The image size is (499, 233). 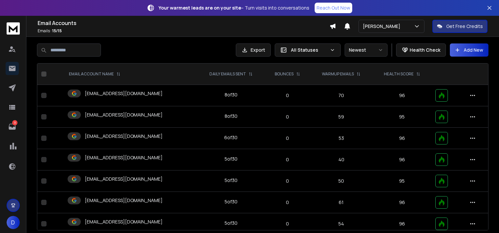 I want to click on button: Newest, so click(x=366, y=50).